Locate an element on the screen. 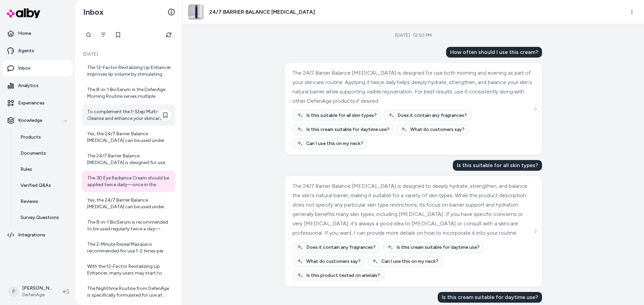 The image size is (644, 305). a: The 12-Factor Revitalizing Lip Enhancer improves lip volume by stimulating your body's natural sk... is located at coordinates (129, 71).